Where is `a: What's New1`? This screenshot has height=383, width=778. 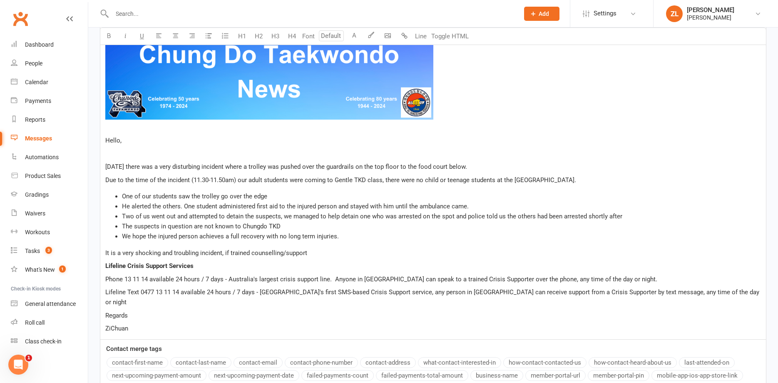
a: What's New1 is located at coordinates (49, 269).